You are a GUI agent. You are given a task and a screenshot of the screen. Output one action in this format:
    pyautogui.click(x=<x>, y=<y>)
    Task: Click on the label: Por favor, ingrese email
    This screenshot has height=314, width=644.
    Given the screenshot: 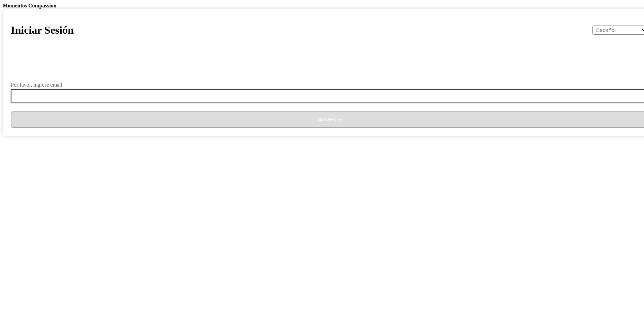 What is the action you would take?
    pyautogui.click(x=36, y=85)
    